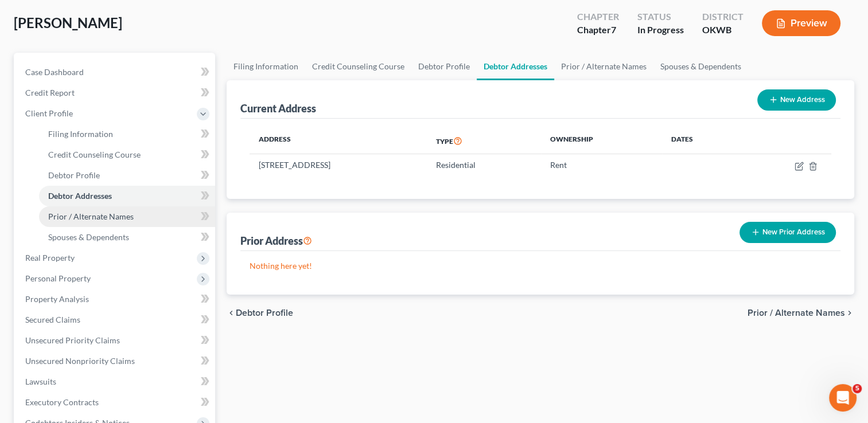 The image size is (868, 423). What do you see at coordinates (115, 320) in the screenshot?
I see `a: Secured Claims` at bounding box center [115, 320].